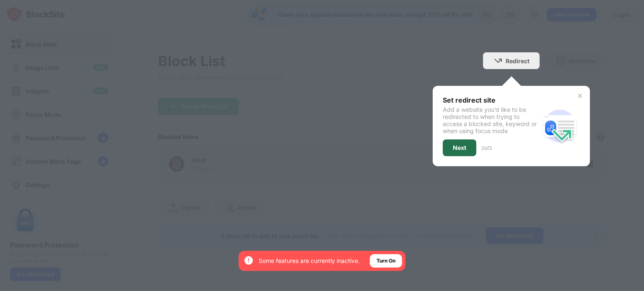 The width and height of the screenshot is (644, 291). Describe the element at coordinates (248, 261) in the screenshot. I see `img: error-circle-white.svg` at that location.